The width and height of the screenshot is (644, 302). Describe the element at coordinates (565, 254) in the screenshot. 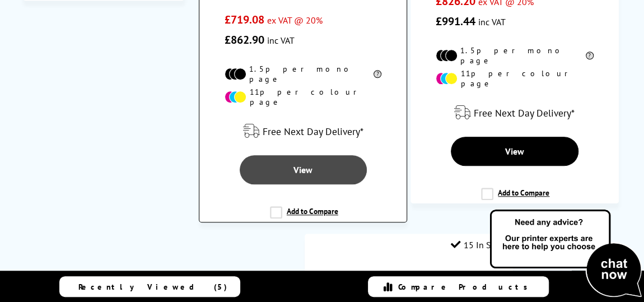

I see `img: Open Live Chat window` at that location.